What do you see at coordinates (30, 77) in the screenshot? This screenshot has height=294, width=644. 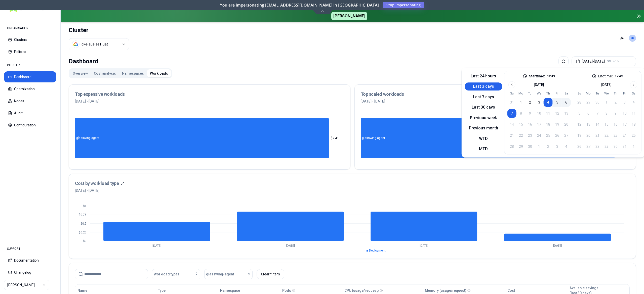 I see `button: Dashboard` at bounding box center [30, 77].